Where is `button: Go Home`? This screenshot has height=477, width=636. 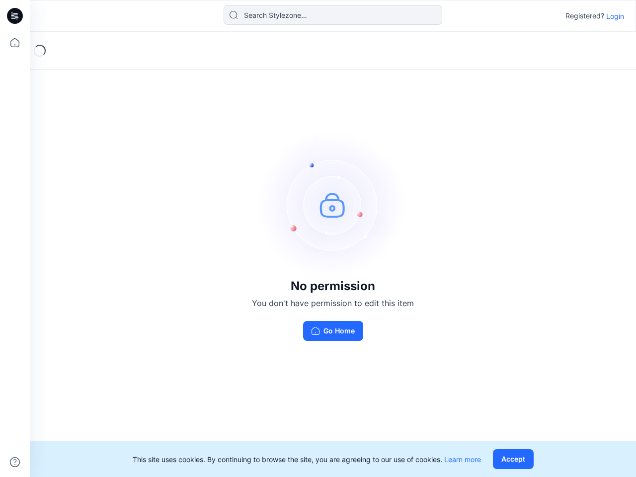
button: Go Home is located at coordinates (333, 331).